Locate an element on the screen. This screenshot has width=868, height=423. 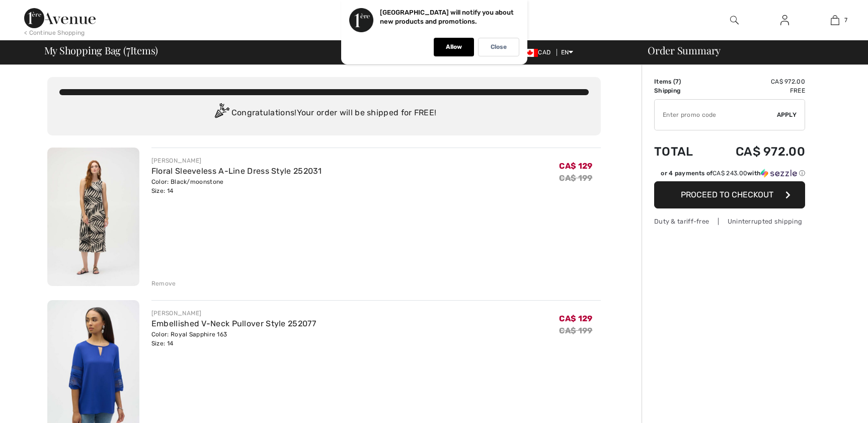
div: Order Summary is located at coordinates (749, 50).